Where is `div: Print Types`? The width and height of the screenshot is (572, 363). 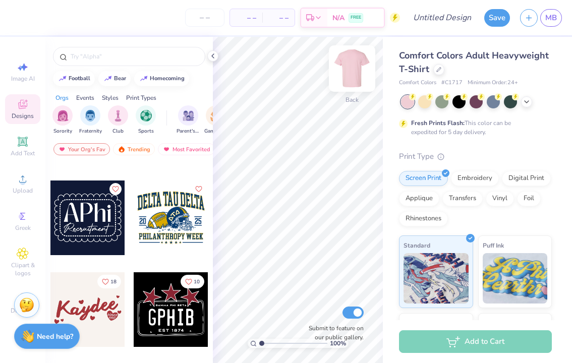
div: Print Types is located at coordinates (141, 98).